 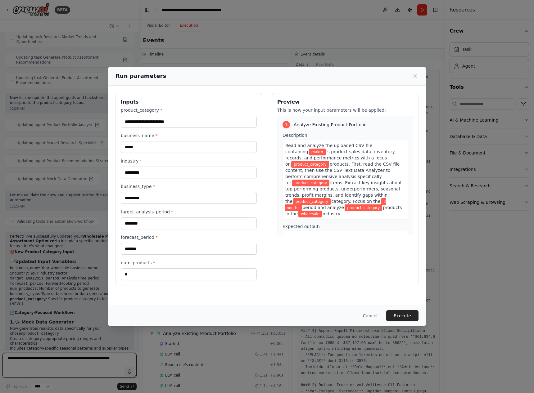 What do you see at coordinates (189, 110) in the screenshot?
I see `label: product_category` at bounding box center [189, 110].